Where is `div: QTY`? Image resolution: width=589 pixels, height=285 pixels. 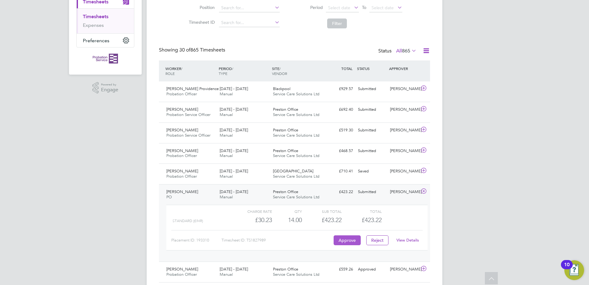 div: QTY is located at coordinates (287, 211).